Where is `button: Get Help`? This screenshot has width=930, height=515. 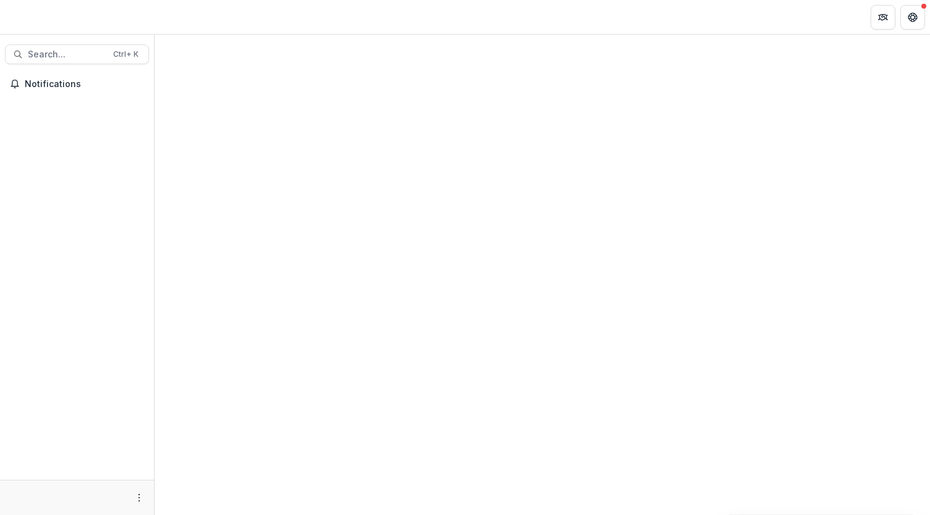
button: Get Help is located at coordinates (912, 17).